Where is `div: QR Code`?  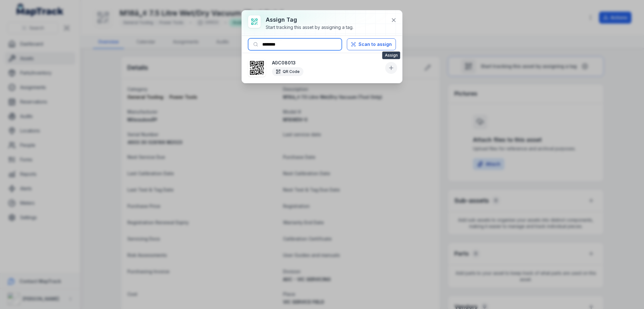 div: QR Code is located at coordinates (288, 72).